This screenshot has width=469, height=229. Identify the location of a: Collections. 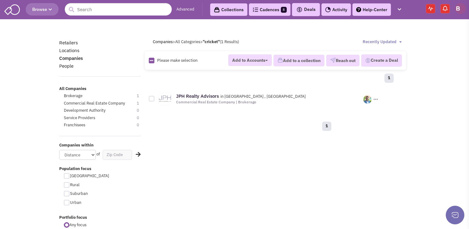
(229, 10).